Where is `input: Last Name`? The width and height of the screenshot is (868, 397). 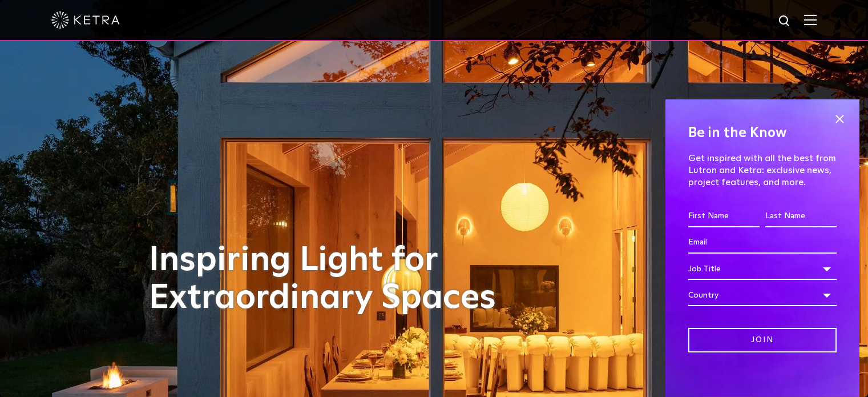 input: Last Name is located at coordinates (801, 217).